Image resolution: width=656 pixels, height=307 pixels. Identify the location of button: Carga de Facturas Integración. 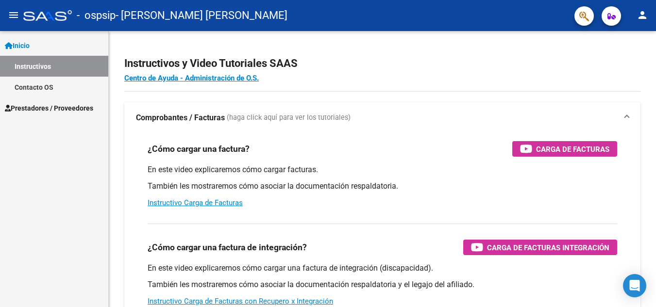
(540, 248).